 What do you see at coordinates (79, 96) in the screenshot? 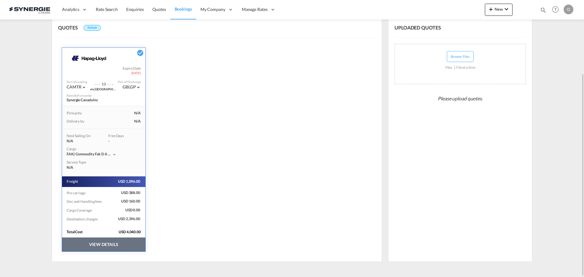
I see `div: Rates By` at bounding box center [79, 96].